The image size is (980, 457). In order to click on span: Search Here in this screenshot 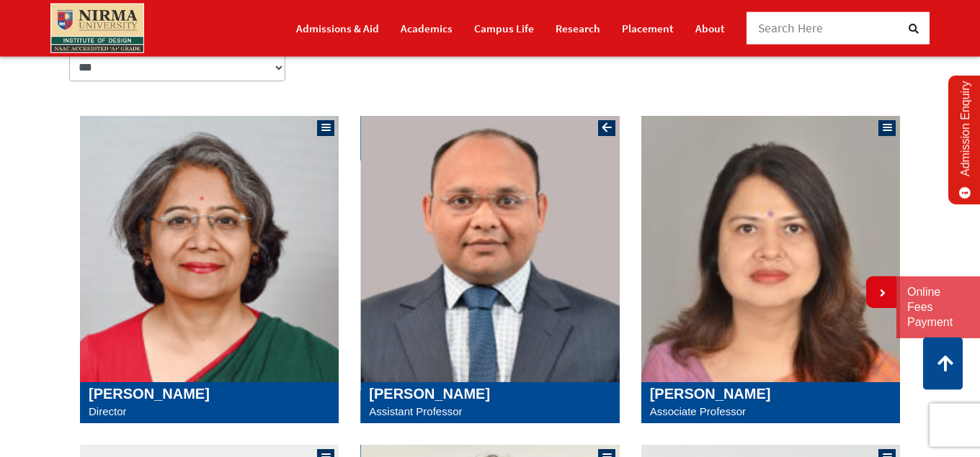, I will do `click(791, 28)`.